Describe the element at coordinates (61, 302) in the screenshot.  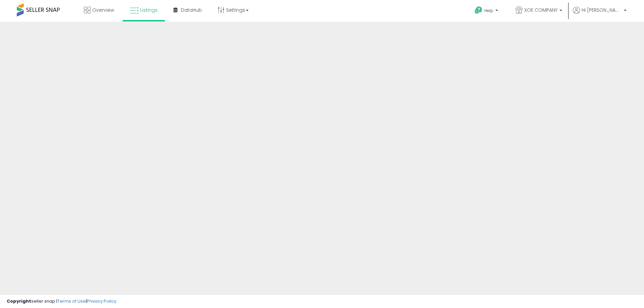
I see `div: seller snap | |` at that location.